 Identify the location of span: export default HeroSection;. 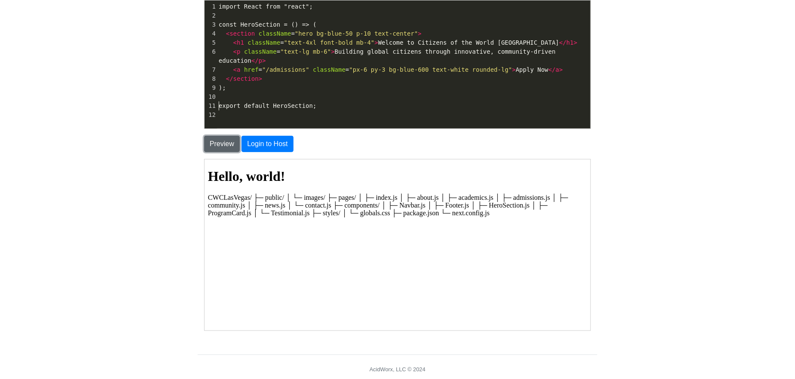
(268, 106).